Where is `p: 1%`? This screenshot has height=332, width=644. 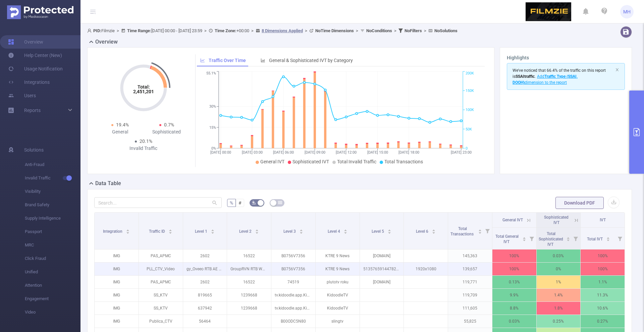 p: 1% is located at coordinates (558, 282).